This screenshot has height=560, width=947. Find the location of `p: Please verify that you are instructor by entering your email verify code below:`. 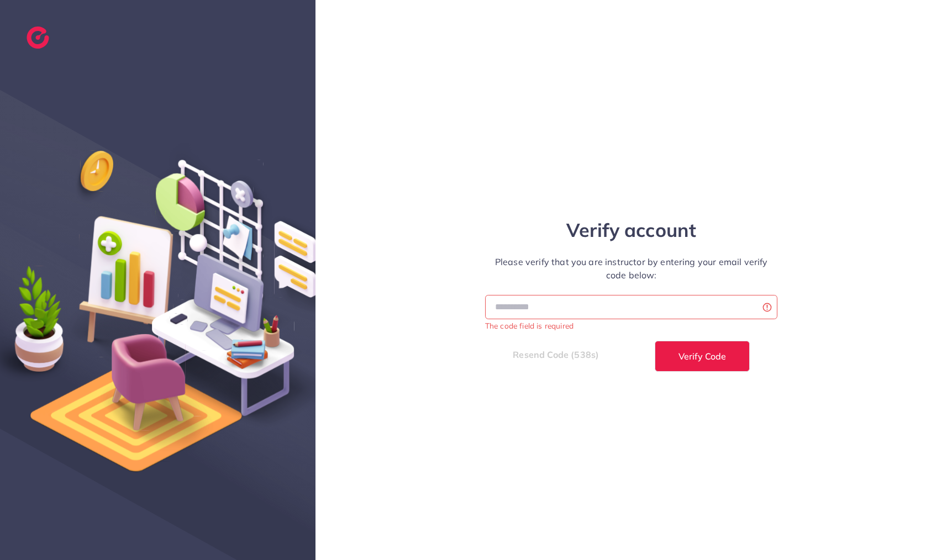

p: Please verify that you are instructor by entering your email verify code below: is located at coordinates (631, 268).